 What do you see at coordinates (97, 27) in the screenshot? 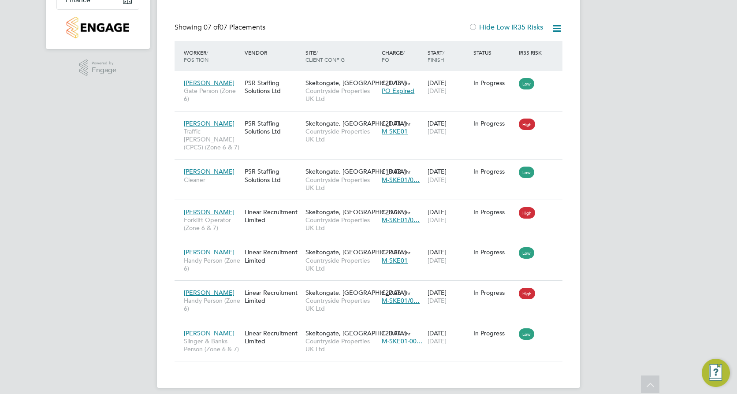
I see `img: countryside-properties-logo-retina.png` at bounding box center [97, 27].